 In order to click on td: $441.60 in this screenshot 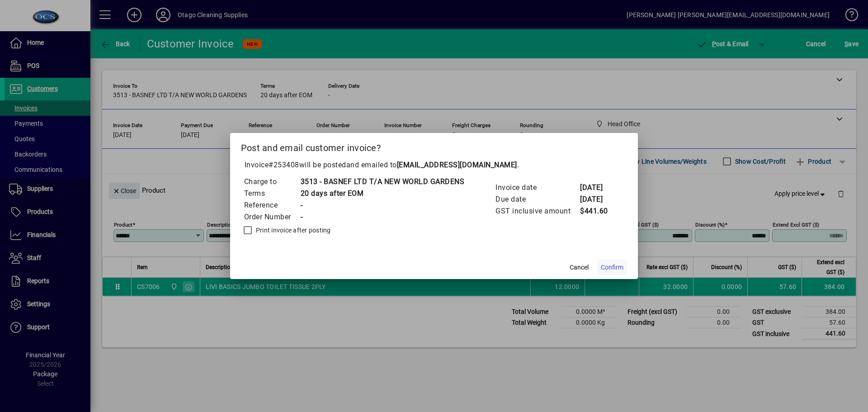, I will do `click(598, 211)`.